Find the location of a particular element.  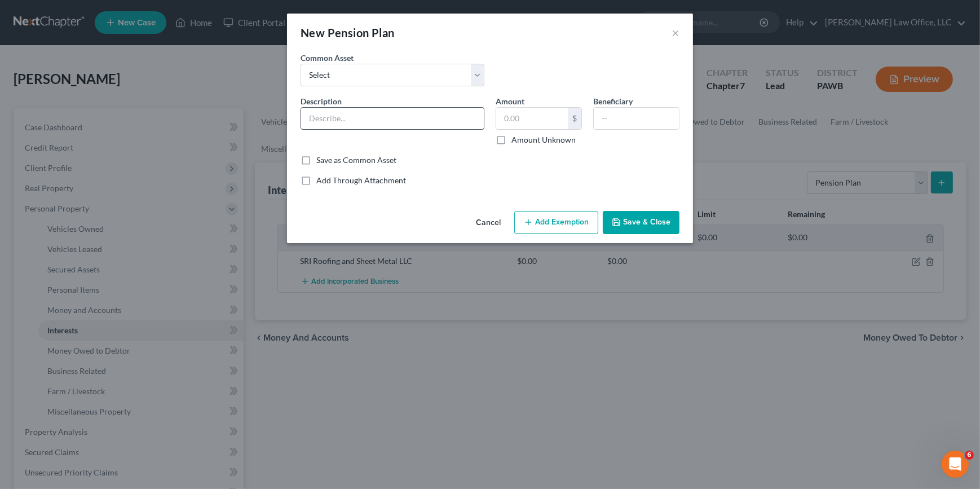

div: New Pension Plan is located at coordinates (348, 32).